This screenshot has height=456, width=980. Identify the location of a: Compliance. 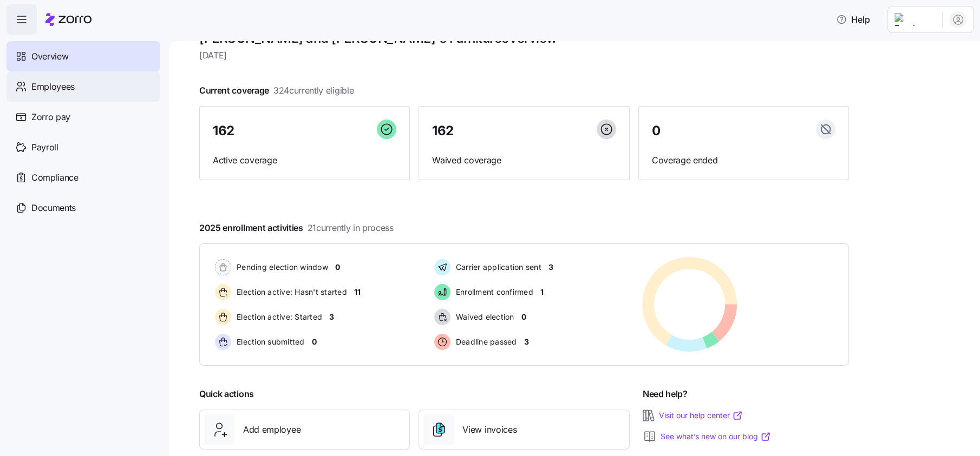
(84, 178).